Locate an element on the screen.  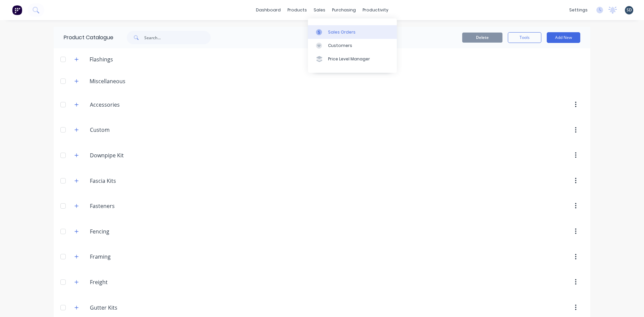
div: Price Level Manager is located at coordinates (349, 59).